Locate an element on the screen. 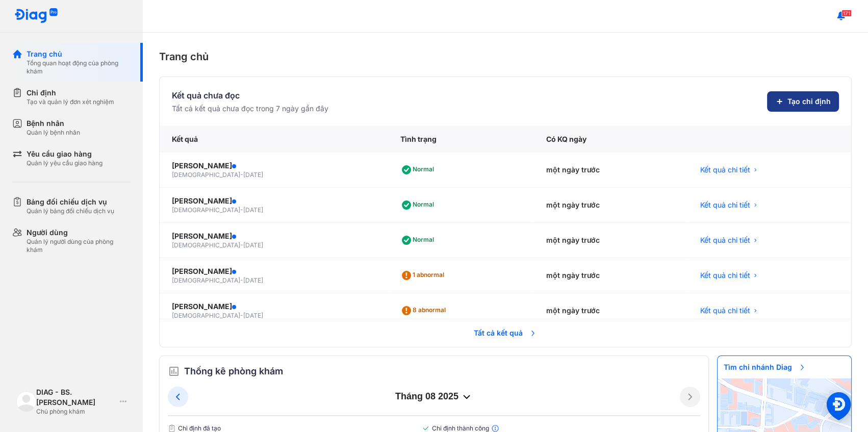 Image resolution: width=868 pixels, height=432 pixels. button: Tạo chỉ định is located at coordinates (803, 102).